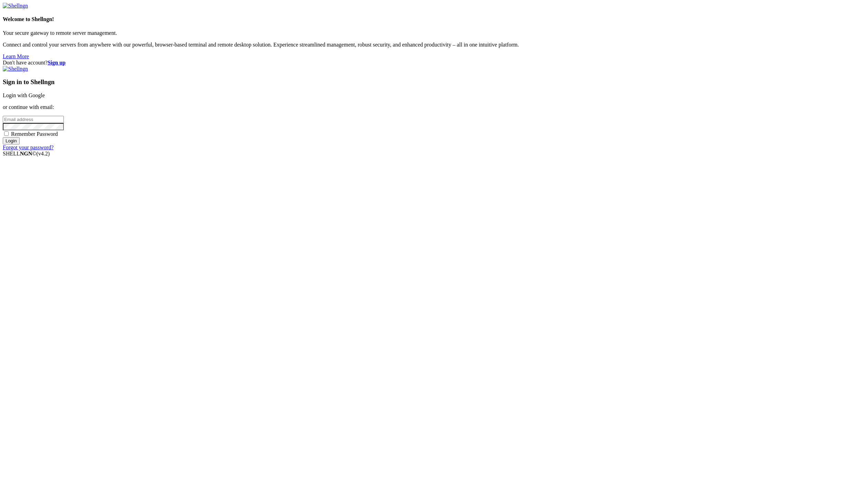  Describe the element at coordinates (424, 20) in the screenshot. I see `h4: Welcome to Shellngn!` at that location.